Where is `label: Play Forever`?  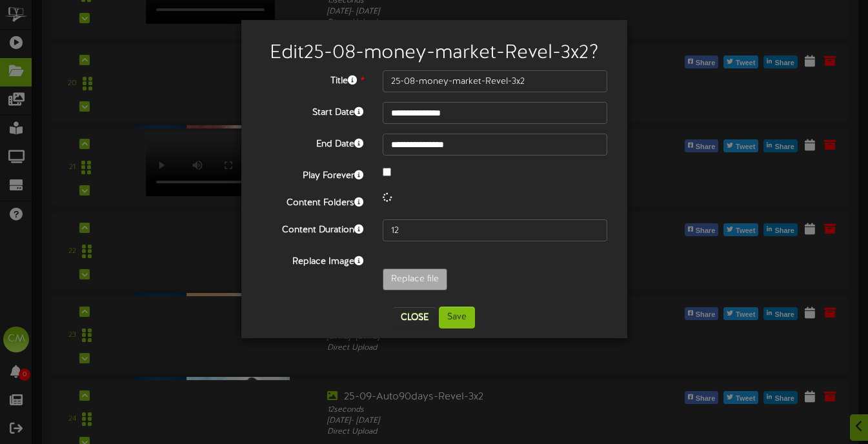 label: Play Forever is located at coordinates (312, 173).